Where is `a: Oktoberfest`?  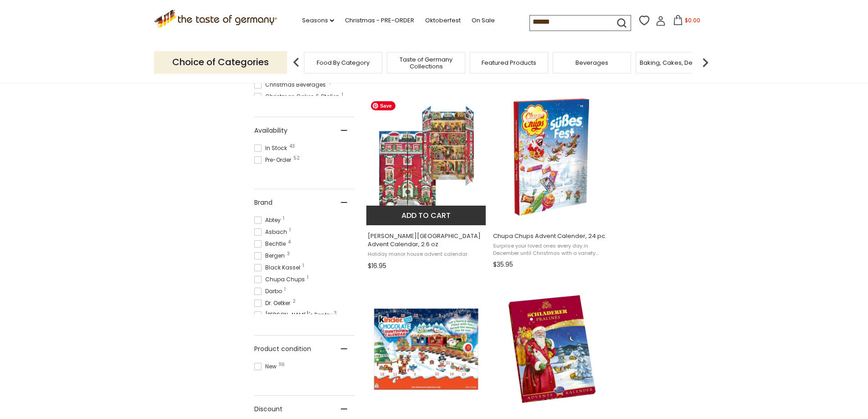
a: Oktoberfest is located at coordinates (443, 21).